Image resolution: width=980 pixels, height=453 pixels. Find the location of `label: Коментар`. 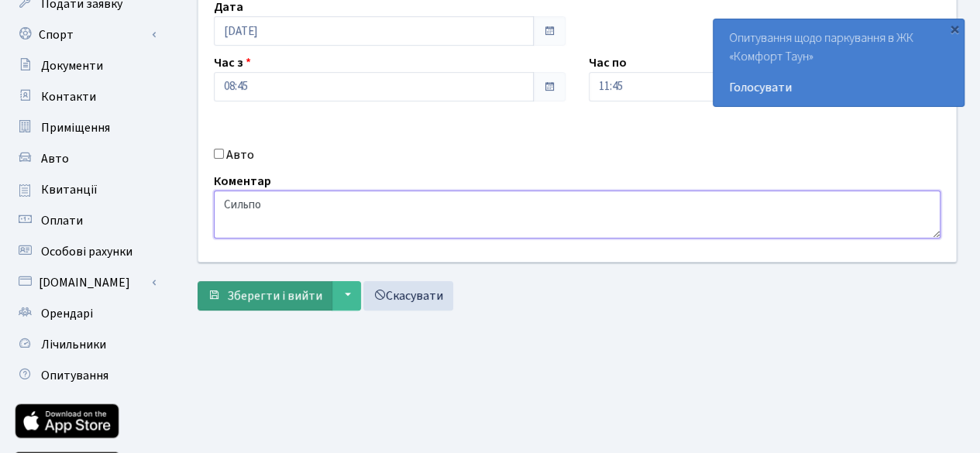

label: Коментар is located at coordinates (243, 181).